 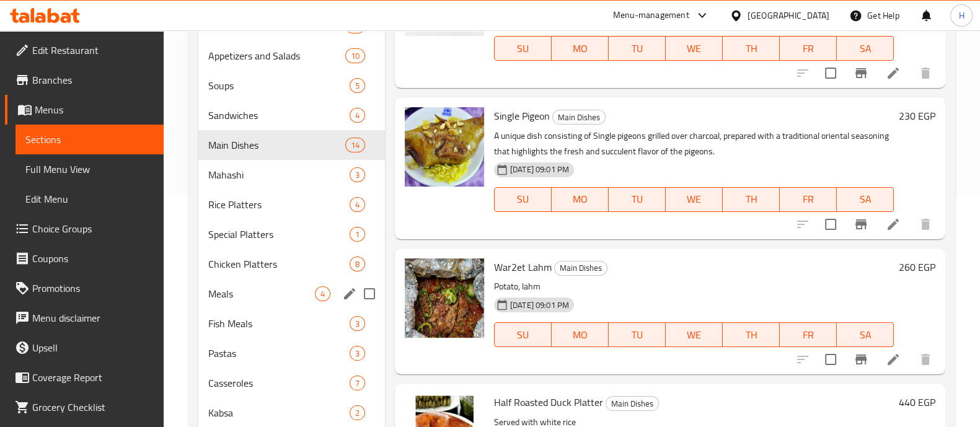 I want to click on a: Grocery Checklist, so click(x=84, y=407).